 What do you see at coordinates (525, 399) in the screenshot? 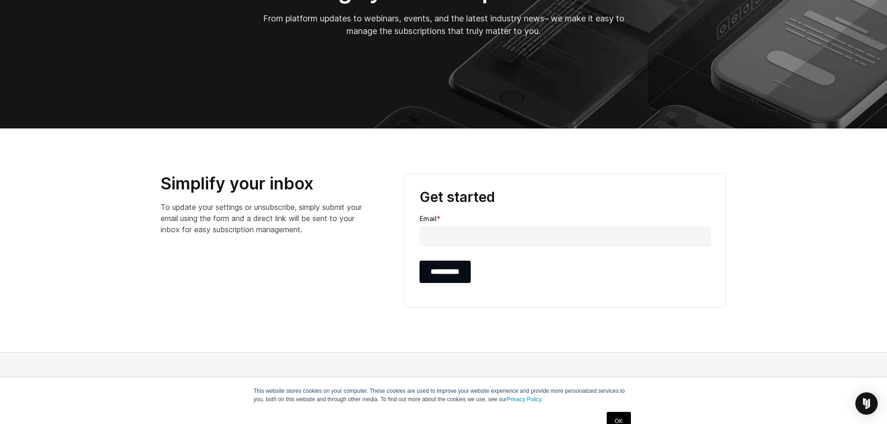
I see `a: Privacy Policy.` at bounding box center [525, 399].